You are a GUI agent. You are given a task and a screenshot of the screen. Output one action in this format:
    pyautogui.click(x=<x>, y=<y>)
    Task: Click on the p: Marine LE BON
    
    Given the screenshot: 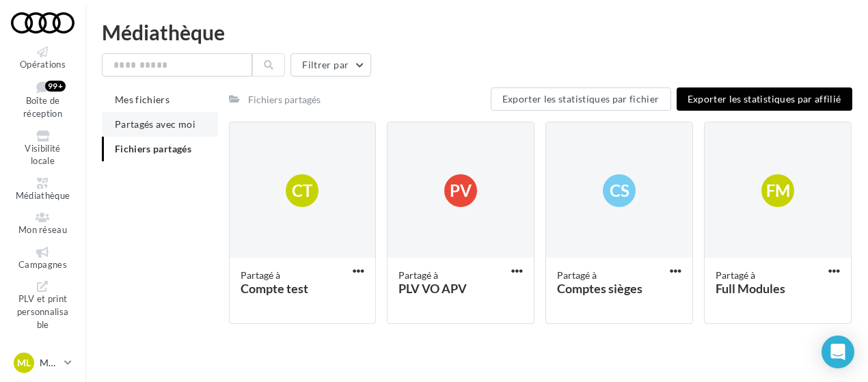 What is the action you would take?
    pyautogui.click(x=49, y=363)
    